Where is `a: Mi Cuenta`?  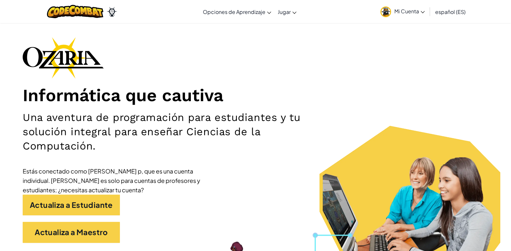
a: Mi Cuenta is located at coordinates (402, 11).